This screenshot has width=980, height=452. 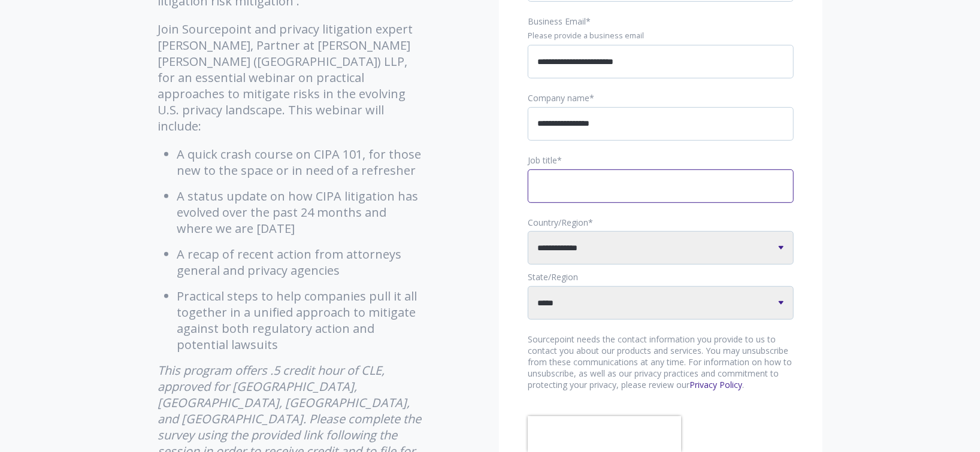 I want to click on span: State/Region, so click(x=552, y=277).